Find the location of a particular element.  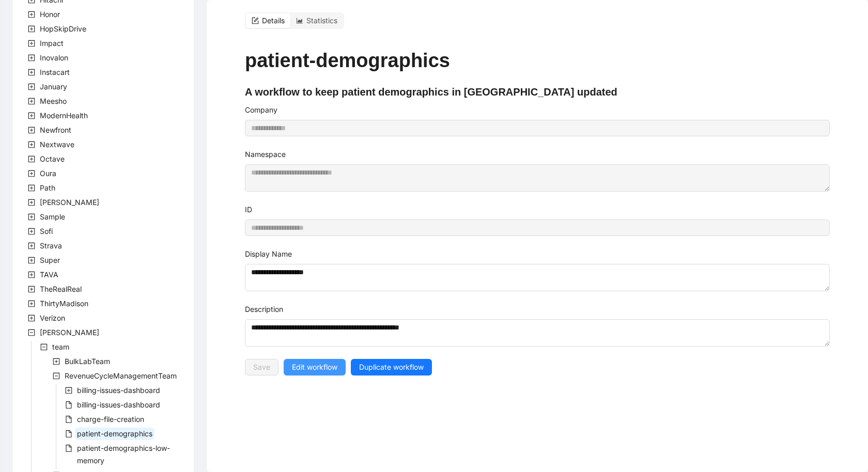

h1: patient-demographics is located at coordinates (537, 60).